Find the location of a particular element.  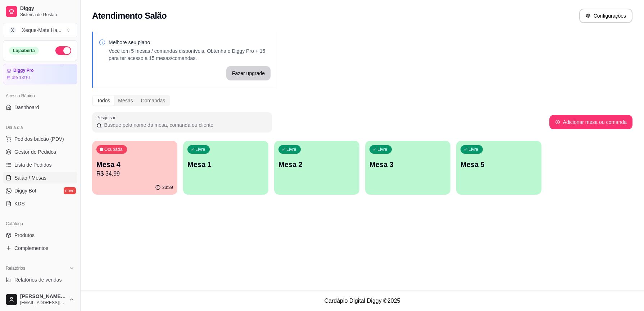

button: Alterar Status is located at coordinates (63, 51).